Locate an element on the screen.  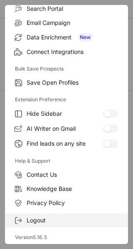
span: Hide Sidebar is located at coordinates (65, 114).